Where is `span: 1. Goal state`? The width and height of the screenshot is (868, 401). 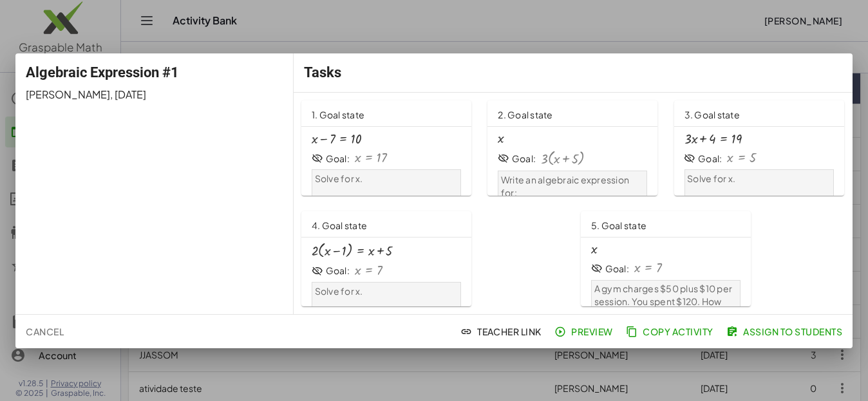 span: 1. Goal state is located at coordinates (338, 114).